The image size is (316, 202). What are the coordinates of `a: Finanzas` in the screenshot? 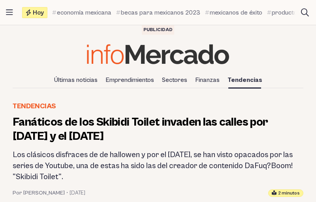 It's located at (207, 80).